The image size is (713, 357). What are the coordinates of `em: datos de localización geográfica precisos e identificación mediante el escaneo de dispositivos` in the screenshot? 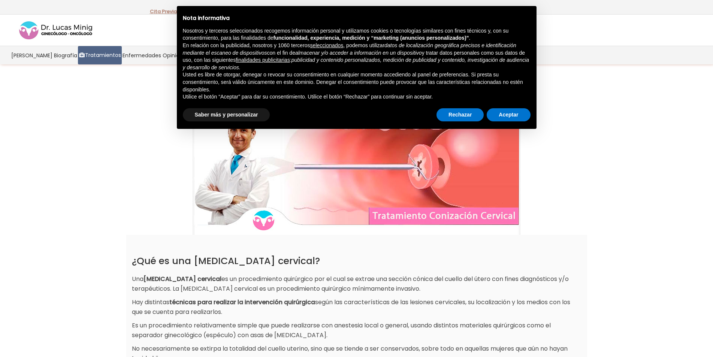 It's located at (349, 49).